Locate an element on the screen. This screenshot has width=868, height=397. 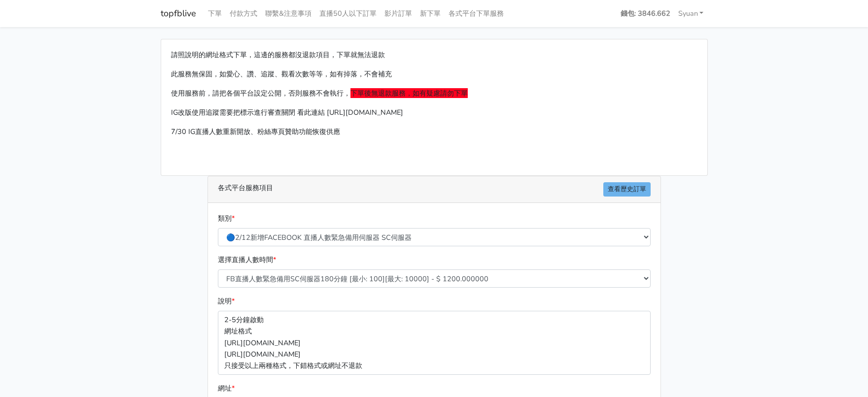
label: 選擇直播人數時間 is located at coordinates (247, 260).